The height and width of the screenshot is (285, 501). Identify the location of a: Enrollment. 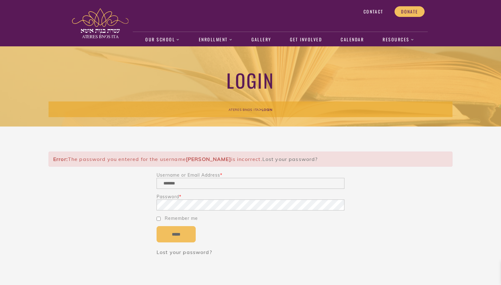
(215, 40).